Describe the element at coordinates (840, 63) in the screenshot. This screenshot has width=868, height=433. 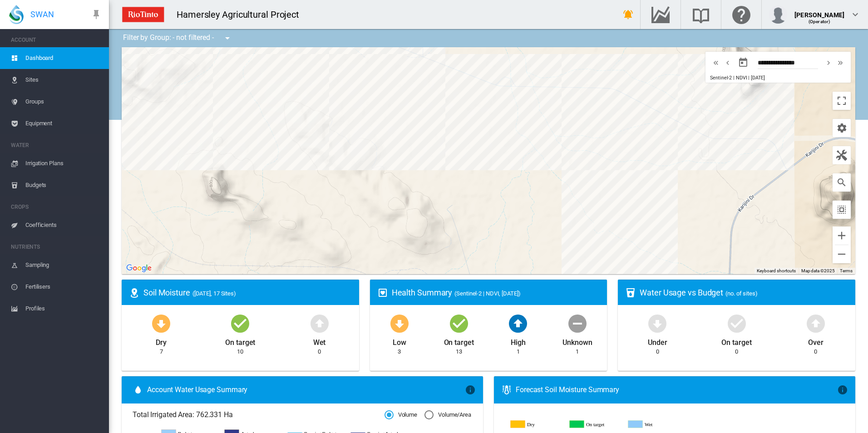
I see `md-icon: icon-chevron-double-right` at that location.